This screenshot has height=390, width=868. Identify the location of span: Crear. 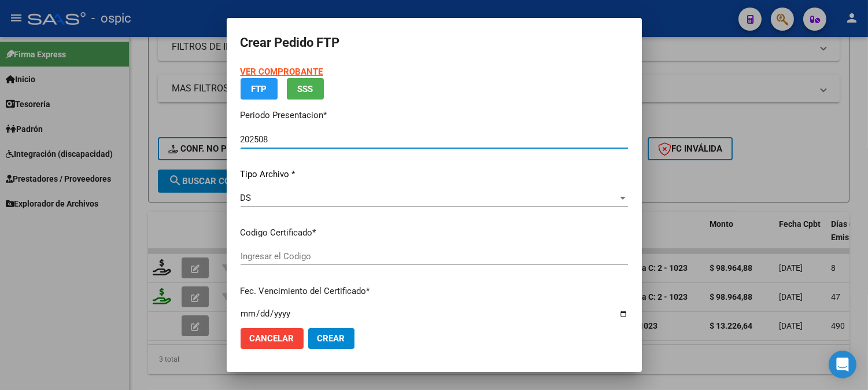
(331, 338).